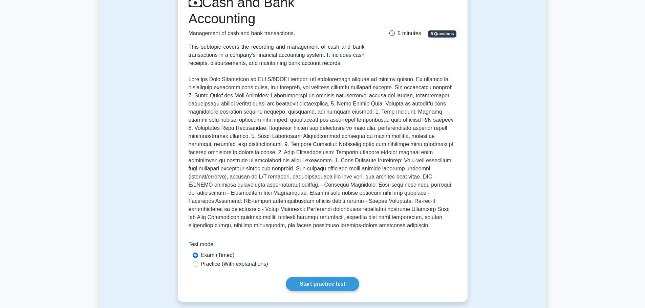 The width and height of the screenshot is (645, 308). I want to click on label: Practice (With explanations), so click(234, 264).